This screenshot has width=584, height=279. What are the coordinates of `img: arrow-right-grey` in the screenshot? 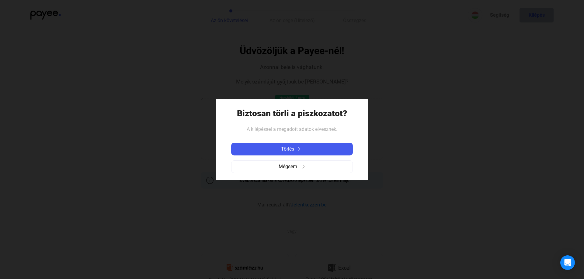 It's located at (303, 167).